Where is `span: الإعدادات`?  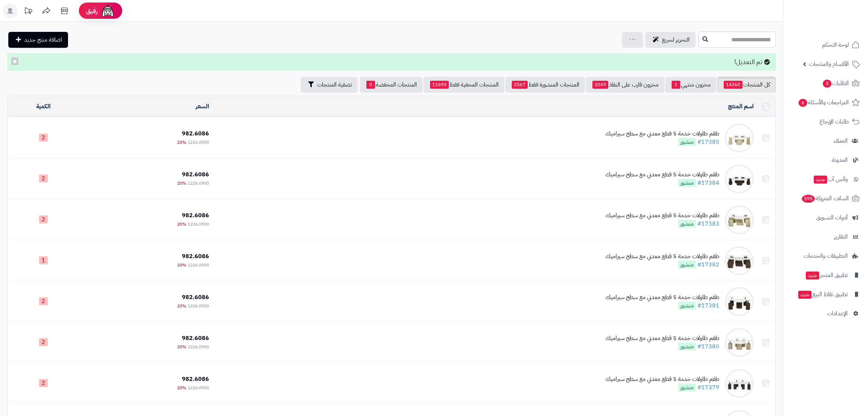 span: الإعدادات is located at coordinates (838, 314).